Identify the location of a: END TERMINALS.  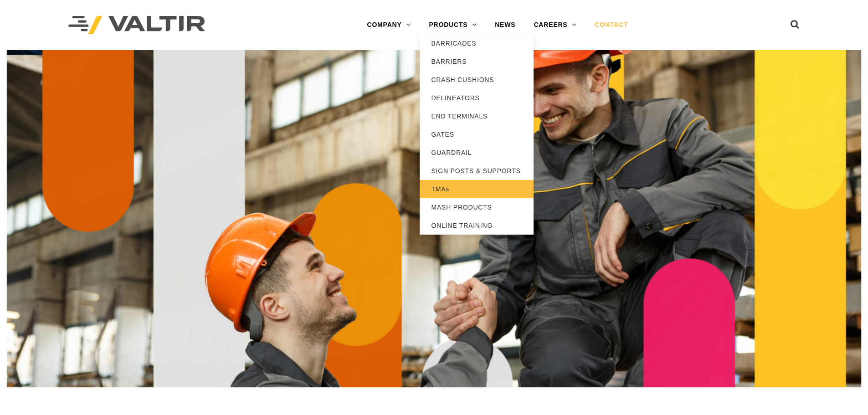
(477, 116).